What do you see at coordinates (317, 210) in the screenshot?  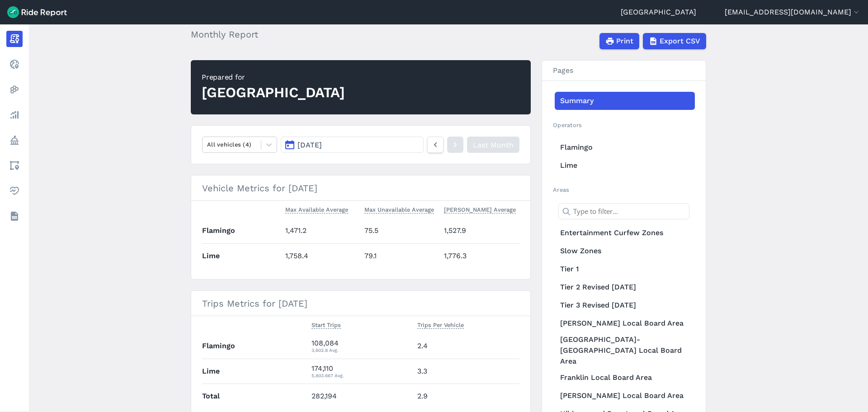 I see `button: Max Available Average` at bounding box center [317, 210].